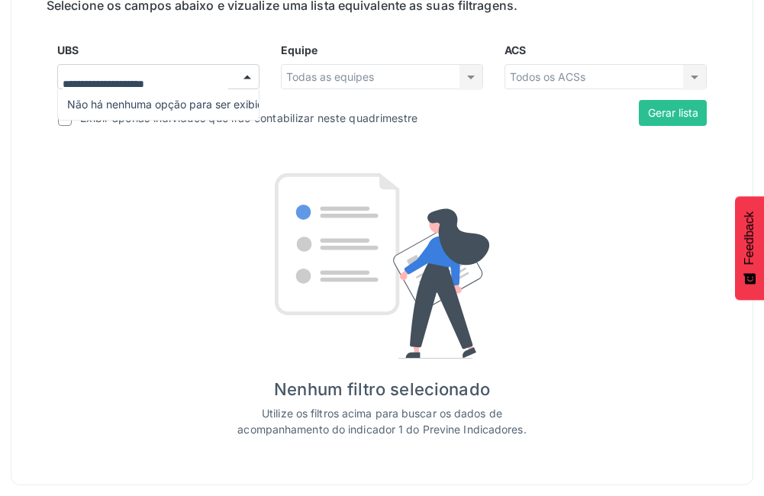  Describe the element at coordinates (299, 50) in the screenshot. I see `label: Equipe` at that location.